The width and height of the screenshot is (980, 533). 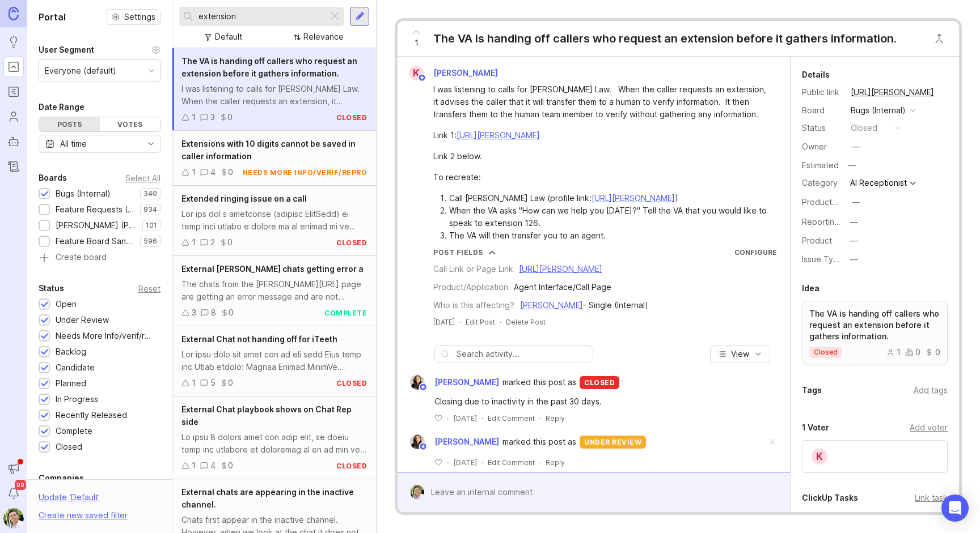 I want to click on div: Bugs (Internal), so click(x=878, y=111).